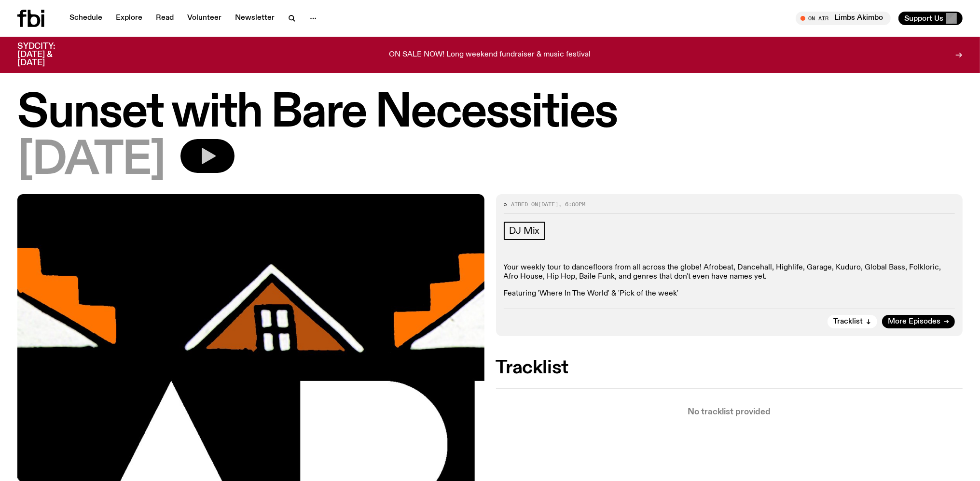  I want to click on h2: Tracklist, so click(729, 368).